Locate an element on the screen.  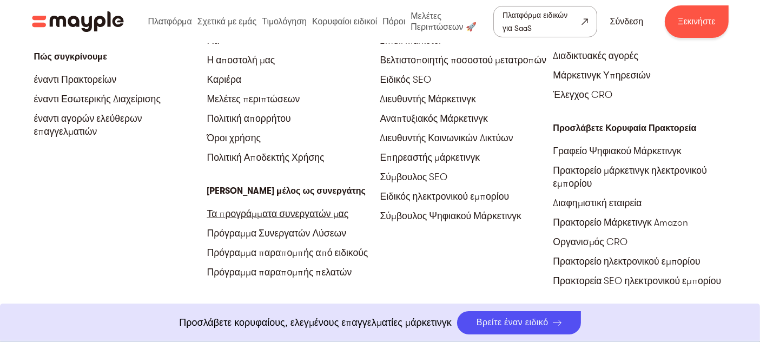
a: Διευθυντής Μάρκετινγκ is located at coordinates (467, 99).